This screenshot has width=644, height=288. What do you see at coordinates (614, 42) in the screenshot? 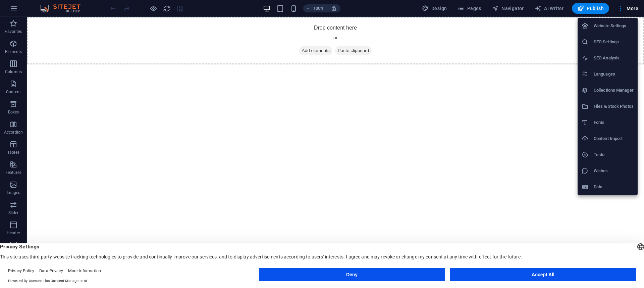
I see `h6: SEO Settings` at bounding box center [614, 42].